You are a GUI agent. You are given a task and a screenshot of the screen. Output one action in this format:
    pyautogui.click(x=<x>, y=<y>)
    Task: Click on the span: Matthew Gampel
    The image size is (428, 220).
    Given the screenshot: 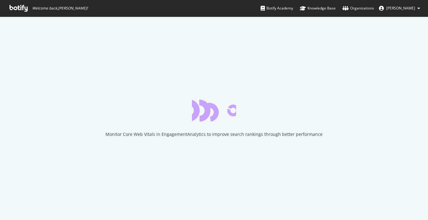 What is the action you would take?
    pyautogui.click(x=401, y=8)
    